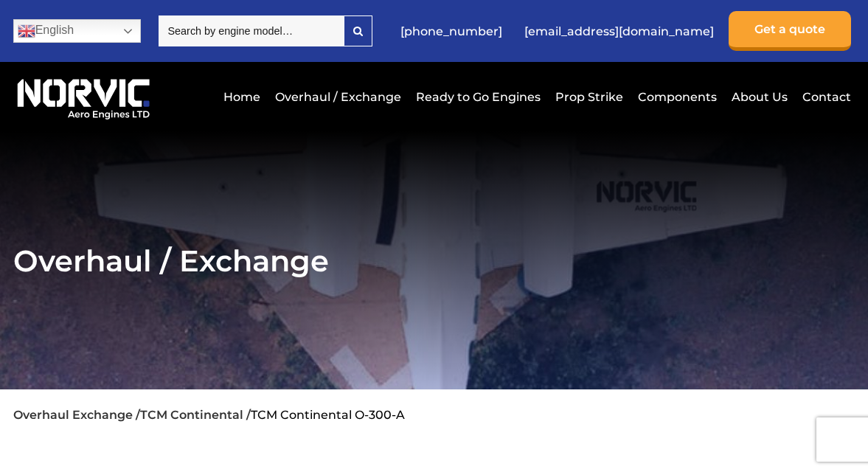 The height and width of the screenshot is (472, 868). I want to click on input: Search by engine model…, so click(251, 31).